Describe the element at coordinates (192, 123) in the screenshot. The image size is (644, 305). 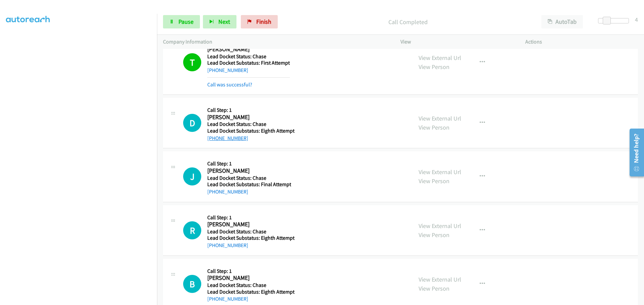
I see `h1: D` at that location.